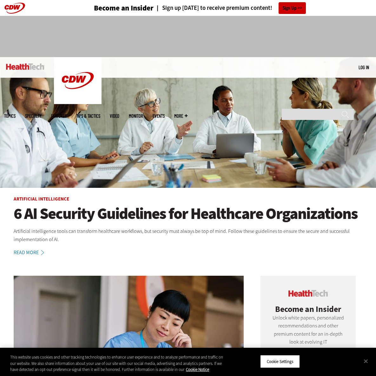 This screenshot has height=376, width=376. Describe the element at coordinates (33, 116) in the screenshot. I see `span: Specialty` at that location.